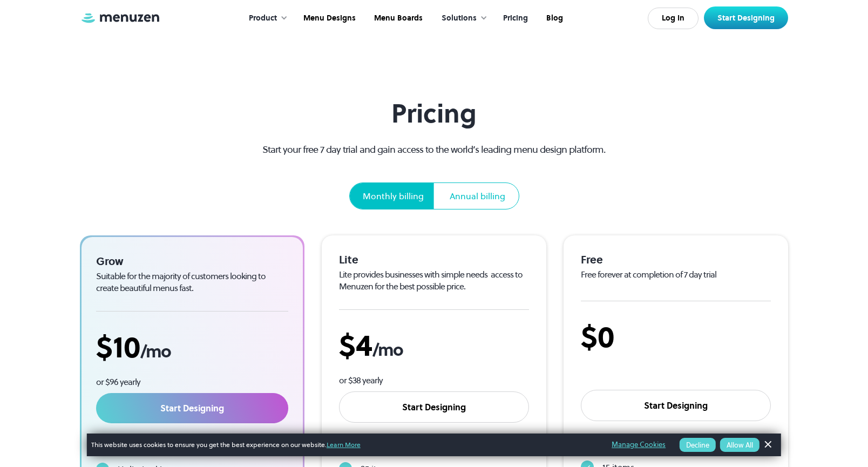  I want to click on span: 10, so click(126, 346).